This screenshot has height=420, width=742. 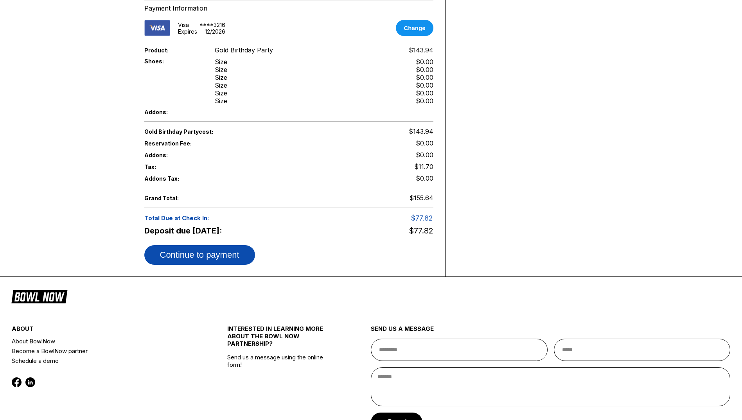 What do you see at coordinates (157, 28) in the screenshot?
I see `img: card` at bounding box center [157, 28].